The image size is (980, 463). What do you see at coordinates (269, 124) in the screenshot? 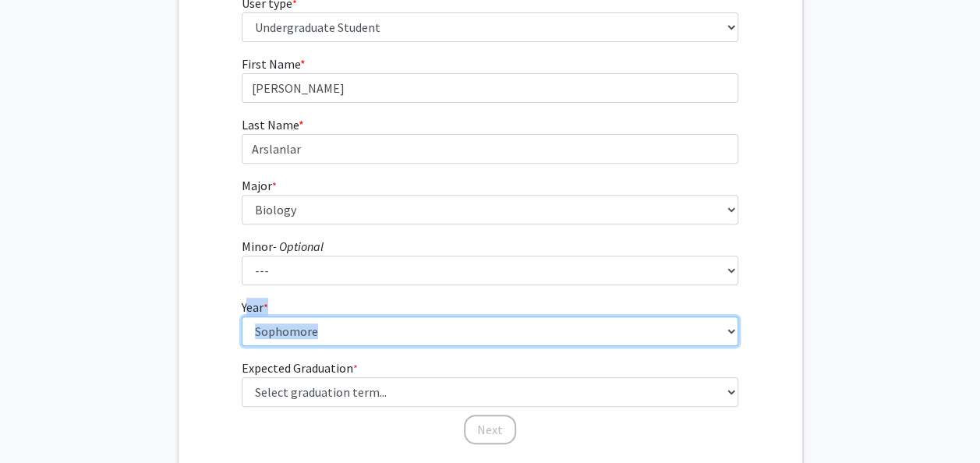
I see `span: Last Name` at bounding box center [269, 124].